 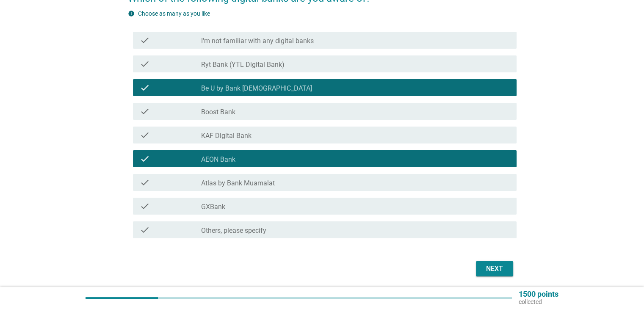 I want to click on div: Next, so click(x=495, y=269).